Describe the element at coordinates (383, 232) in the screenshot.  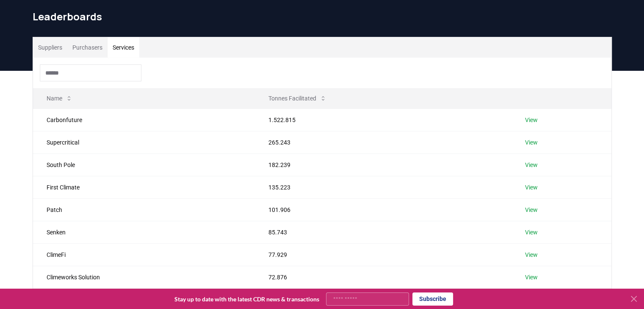
I see `td: 85.743` at that location.